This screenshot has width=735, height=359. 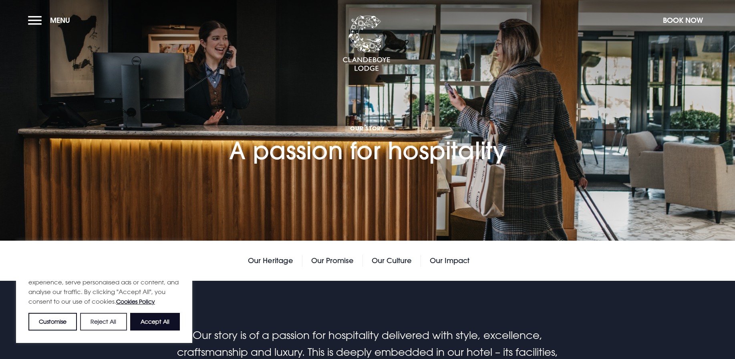 What do you see at coordinates (52, 321) in the screenshot?
I see `button: Customise` at bounding box center [52, 321].